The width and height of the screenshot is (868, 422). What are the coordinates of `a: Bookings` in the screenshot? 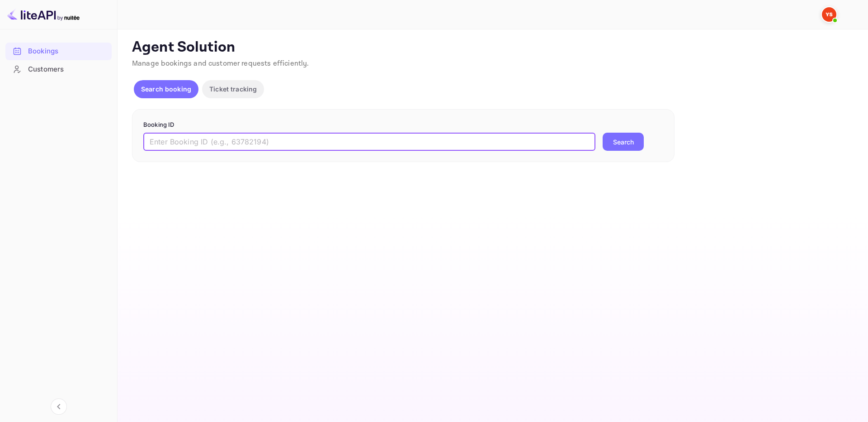 It's located at (59, 51).